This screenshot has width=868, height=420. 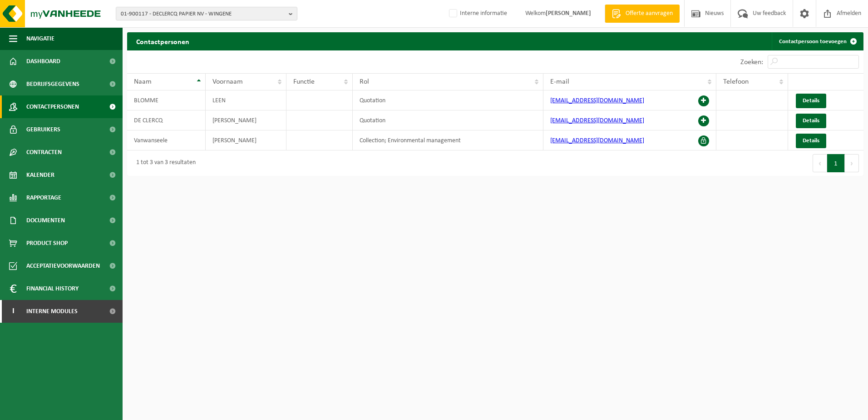 I want to click on button: Next, so click(x=852, y=163).